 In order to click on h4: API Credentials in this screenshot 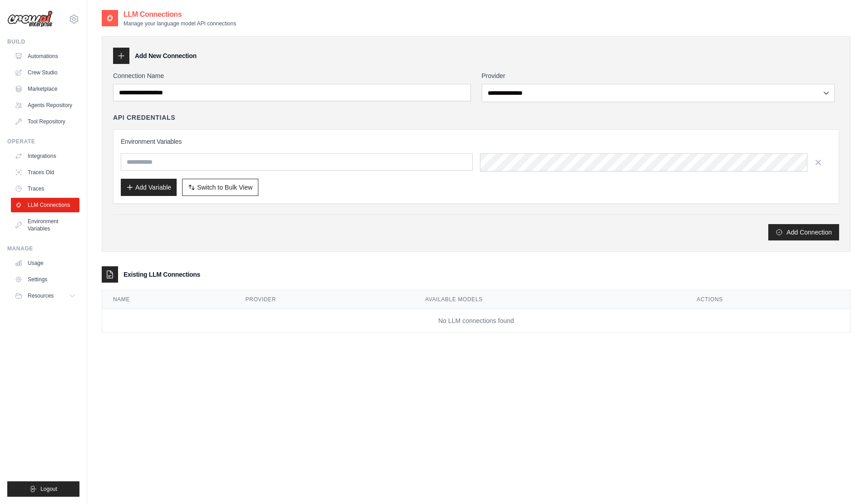, I will do `click(144, 117)`.